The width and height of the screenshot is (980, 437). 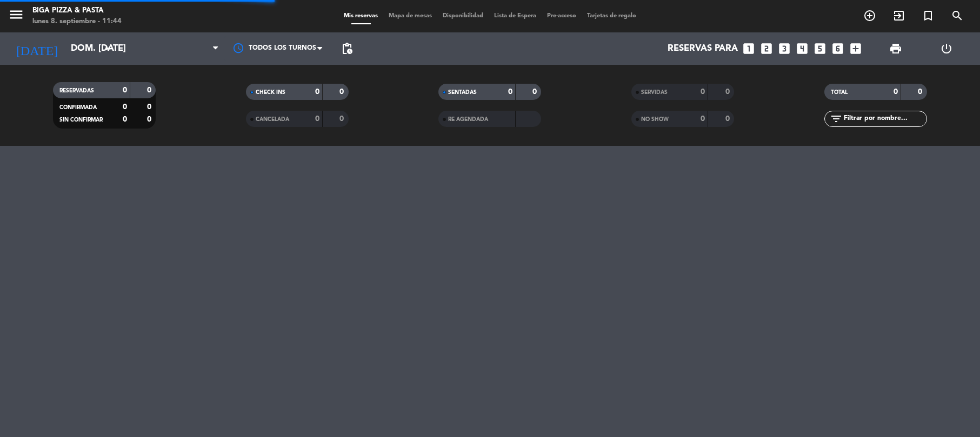 I want to click on span: TOTAL, so click(x=839, y=93).